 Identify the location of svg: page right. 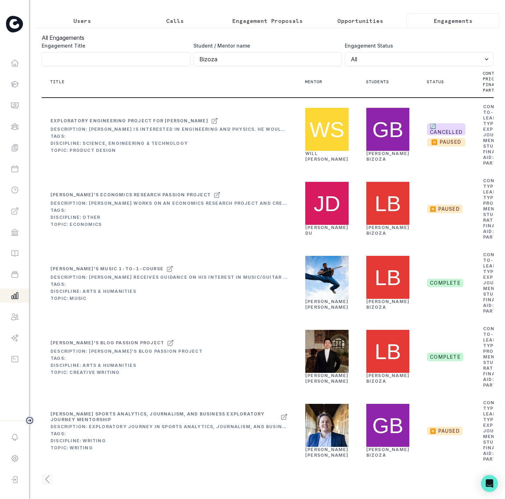
(488, 480).